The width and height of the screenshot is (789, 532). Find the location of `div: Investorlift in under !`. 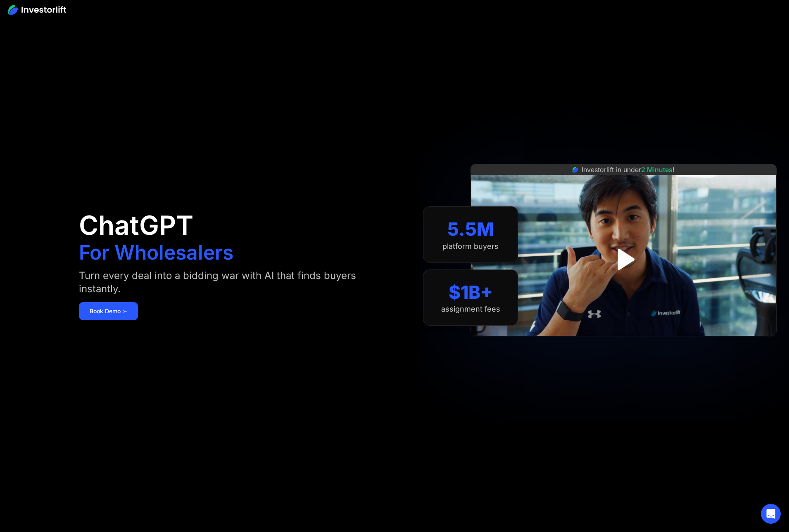

div: Investorlift in under ! is located at coordinates (628, 170).